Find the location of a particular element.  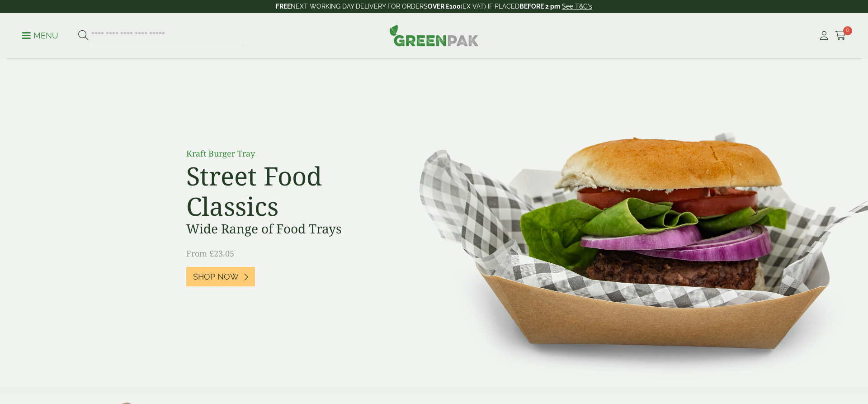

p: Kraft Burger Tray is located at coordinates (288, 154).